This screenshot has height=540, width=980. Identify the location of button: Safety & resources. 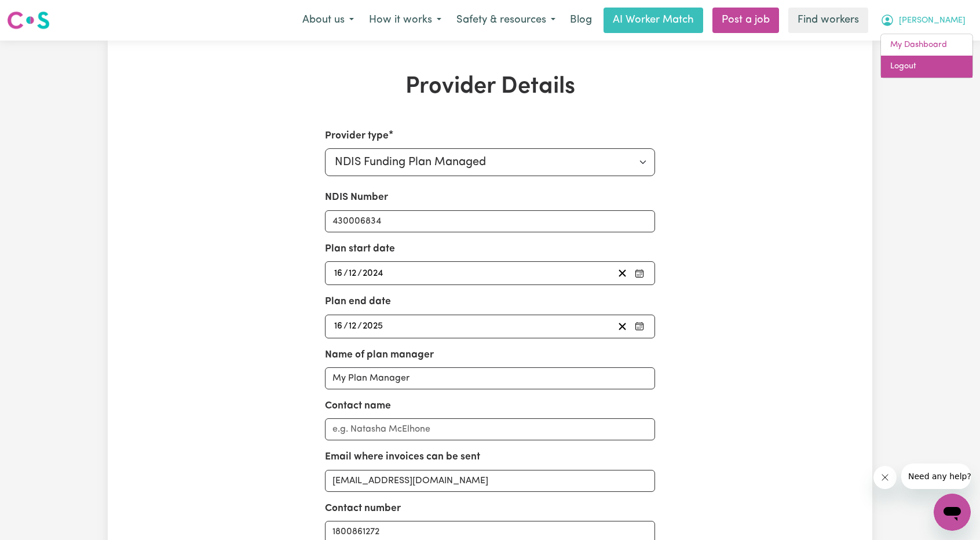
(506, 20).